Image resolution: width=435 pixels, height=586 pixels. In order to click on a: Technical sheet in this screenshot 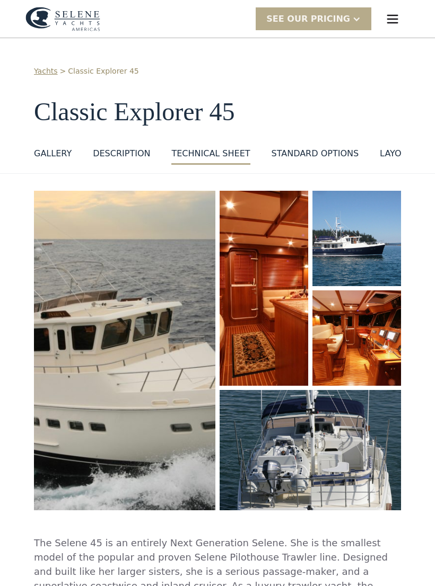, I will do `click(211, 156)`.